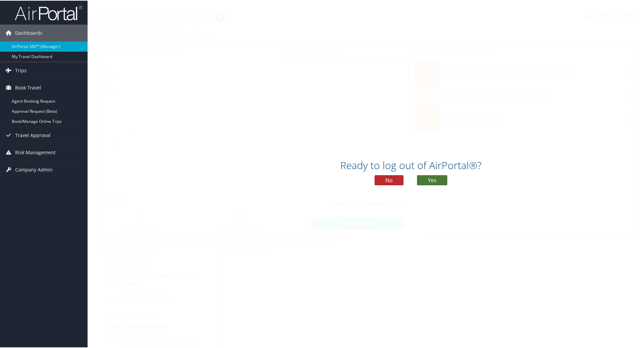 This screenshot has width=644, height=348. Describe the element at coordinates (28, 87) in the screenshot. I see `span: Book Travel` at that location.